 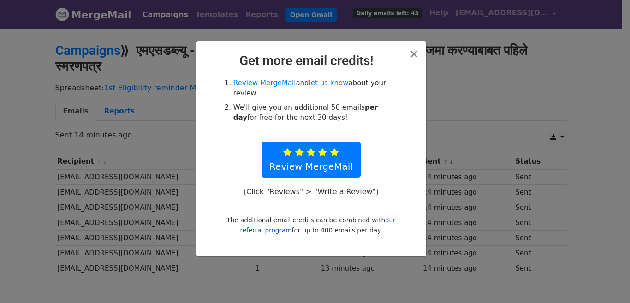 I want to click on a: let us know, so click(x=329, y=83).